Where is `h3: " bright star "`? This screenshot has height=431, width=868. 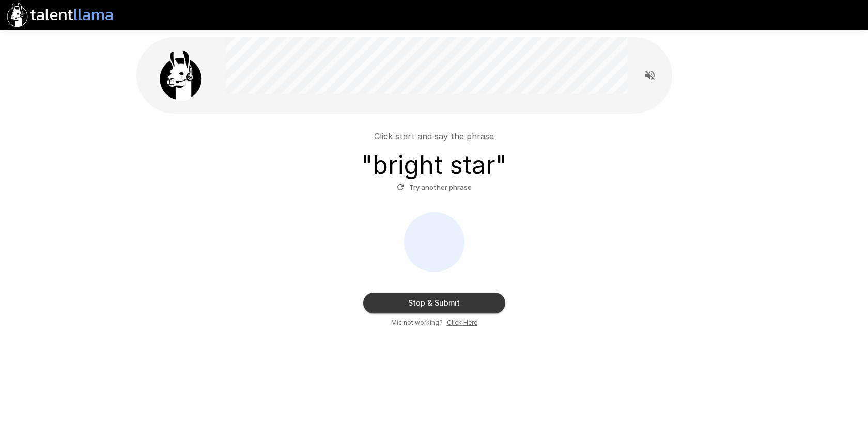
h3: " bright star " is located at coordinates (434, 165).